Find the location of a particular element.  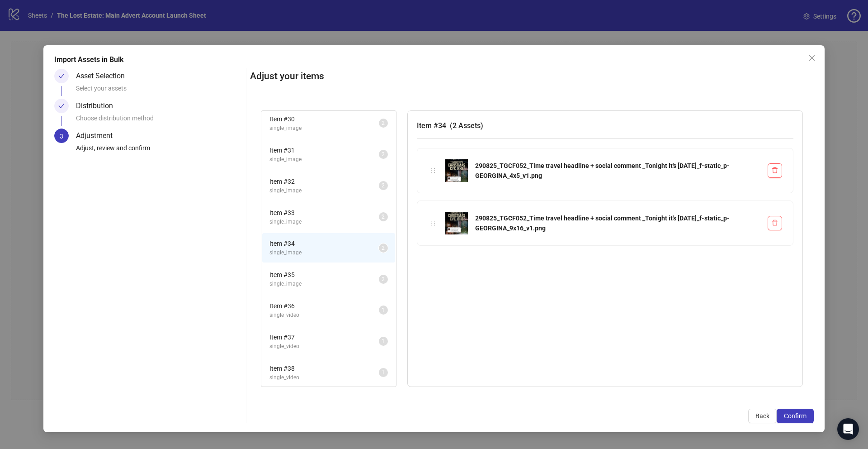

div: Adjustment is located at coordinates (98, 136).